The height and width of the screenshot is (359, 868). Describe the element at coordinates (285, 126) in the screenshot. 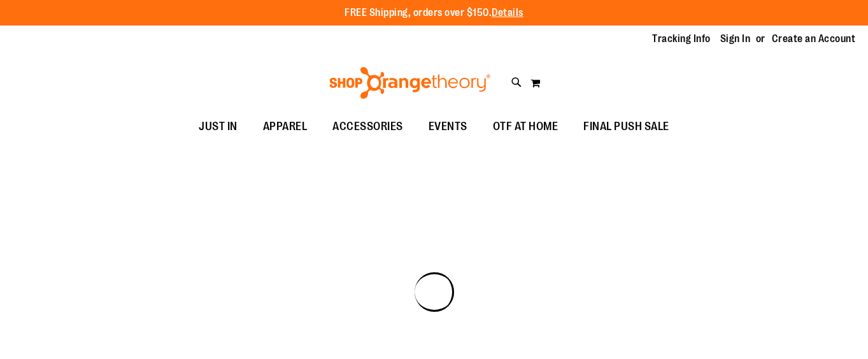

I see `span: APPAREL` at that location.